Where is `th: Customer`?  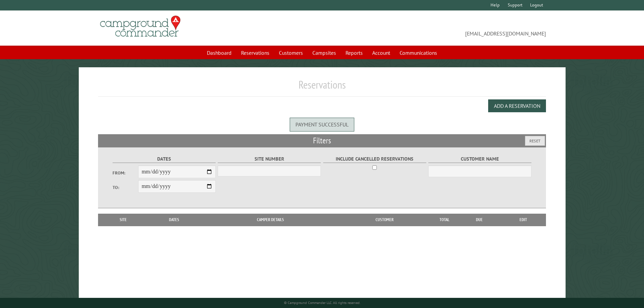 th: Customer is located at coordinates (385, 220).